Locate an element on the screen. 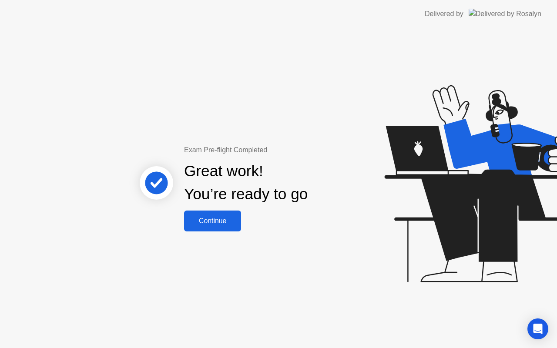 The height and width of the screenshot is (348, 557). div: Exam Pre-flight Completed is located at coordinates (274, 150).